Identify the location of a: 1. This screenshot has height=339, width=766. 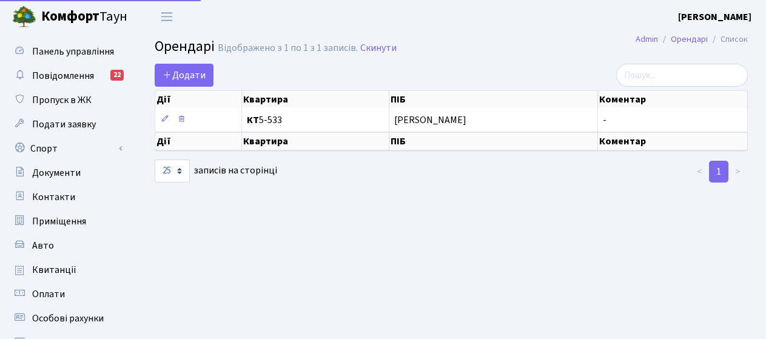
(719, 172).